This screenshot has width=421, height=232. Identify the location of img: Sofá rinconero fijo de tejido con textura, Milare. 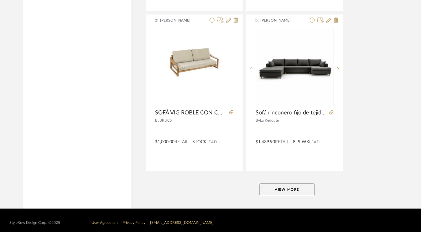
(295, 67).